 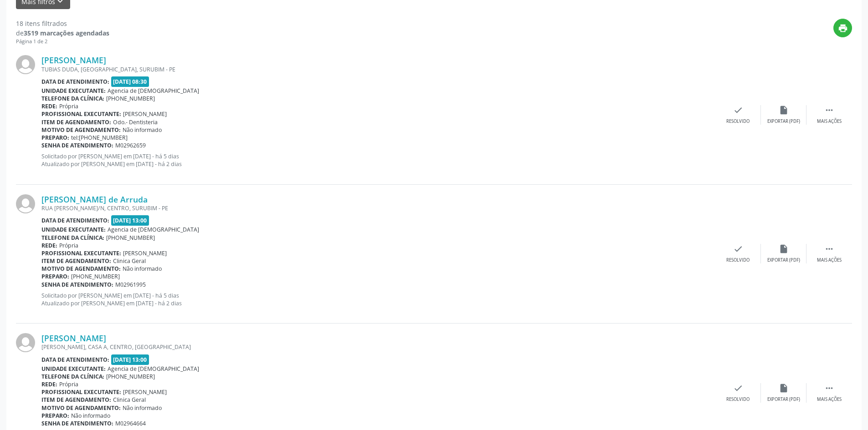 What do you see at coordinates (135, 122) in the screenshot?
I see `span: Odo.- Dentisteria` at bounding box center [135, 122].